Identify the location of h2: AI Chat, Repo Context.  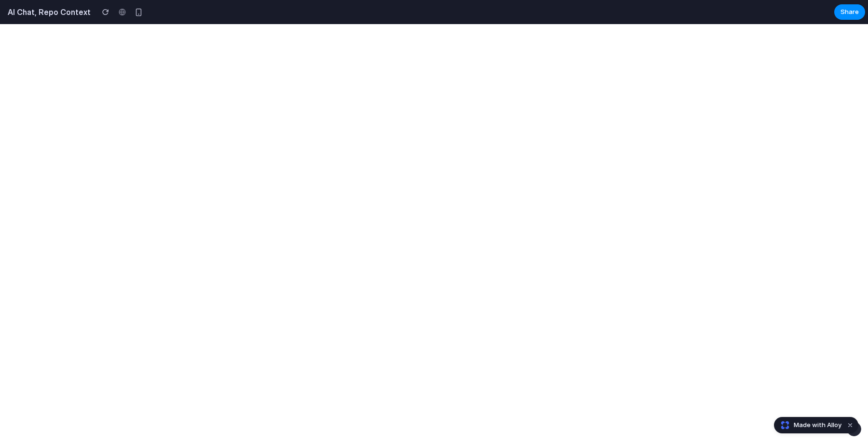
(47, 12).